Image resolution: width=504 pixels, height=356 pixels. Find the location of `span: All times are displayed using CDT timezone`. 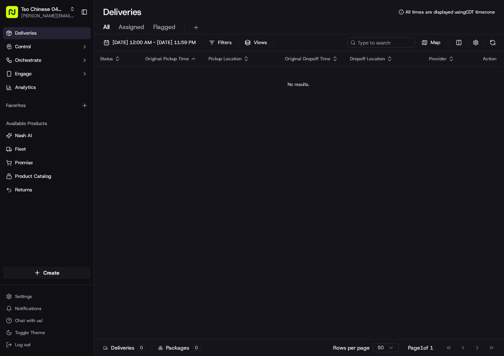

span: All times are displayed using CDT timezone is located at coordinates (450, 12).